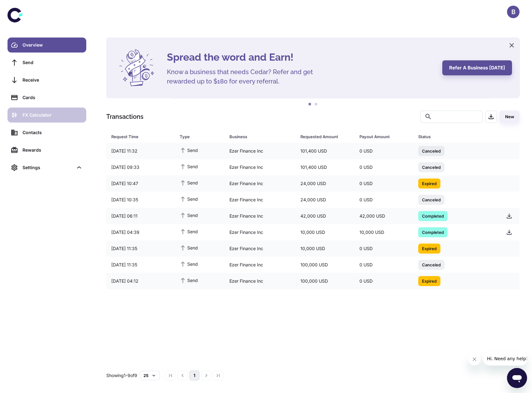 Image resolution: width=532 pixels, height=393 pixels. What do you see at coordinates (47, 63) in the screenshot?
I see `a: Send` at bounding box center [47, 63].